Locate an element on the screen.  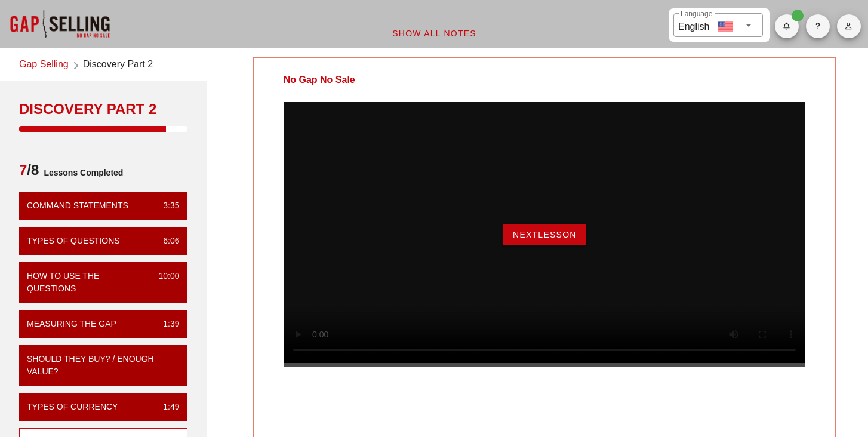
div: 1:39 is located at coordinates (166, 323).